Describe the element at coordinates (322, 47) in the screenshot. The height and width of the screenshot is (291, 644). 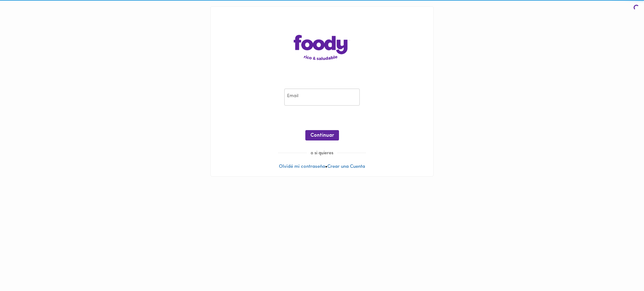
I see `img: logo-main-page.png` at that location.